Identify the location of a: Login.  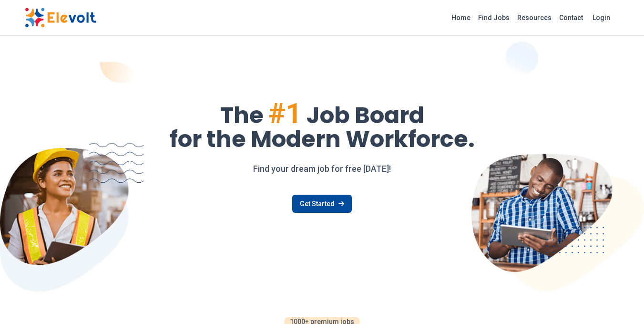
(601, 18).